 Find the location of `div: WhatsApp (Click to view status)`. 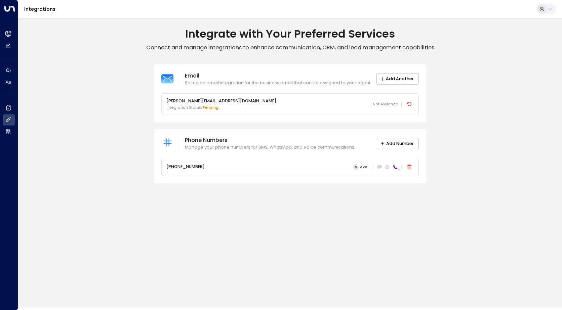

div: WhatsApp (Click to view status) is located at coordinates (387, 167).